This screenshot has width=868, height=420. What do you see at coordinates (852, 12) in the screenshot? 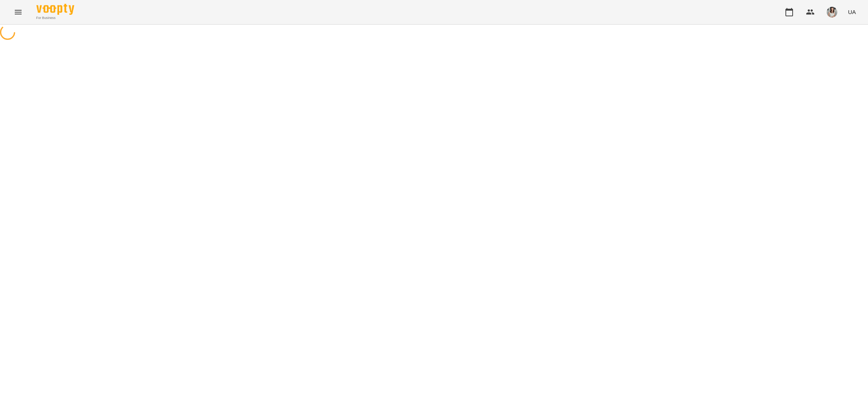
I see `span: UA` at bounding box center [852, 12].